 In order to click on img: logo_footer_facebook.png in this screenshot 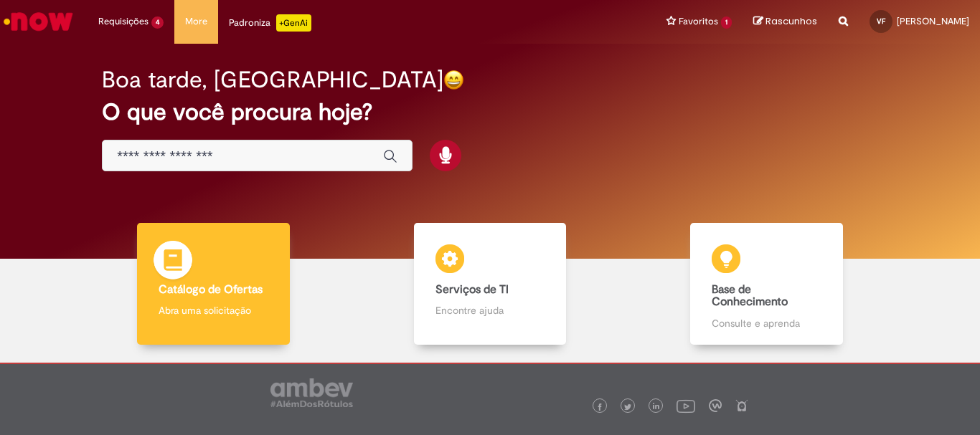, I will do `click(600, 407)`.